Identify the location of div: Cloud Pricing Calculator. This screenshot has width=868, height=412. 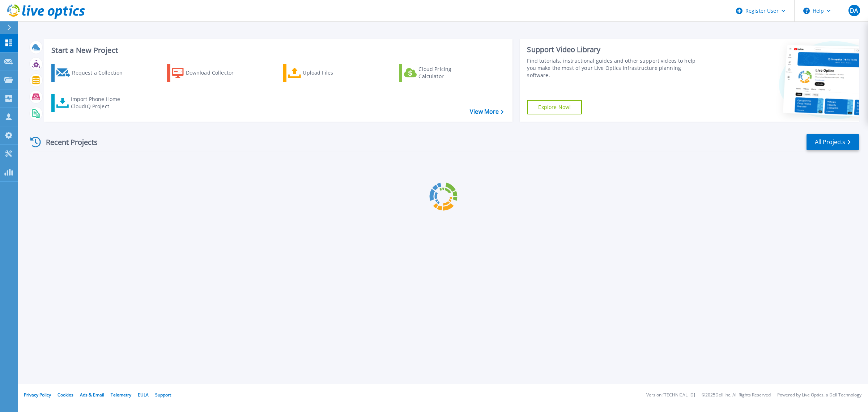
(447, 73).